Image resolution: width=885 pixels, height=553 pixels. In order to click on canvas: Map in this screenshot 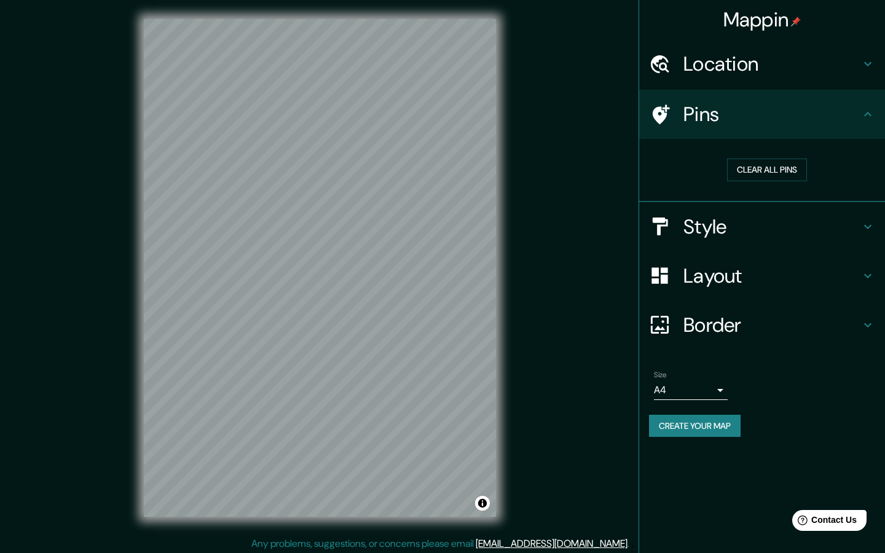, I will do `click(320, 268)`.